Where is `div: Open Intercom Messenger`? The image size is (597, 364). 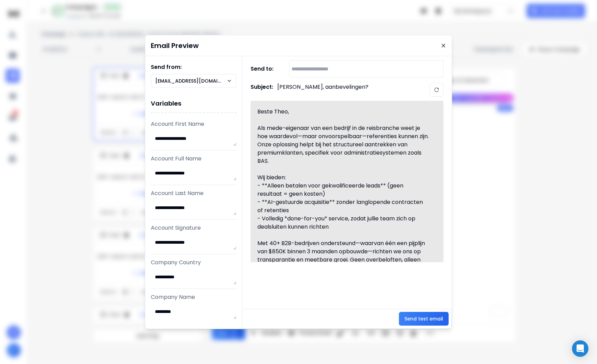
div: Open Intercom Messenger is located at coordinates (580, 348).